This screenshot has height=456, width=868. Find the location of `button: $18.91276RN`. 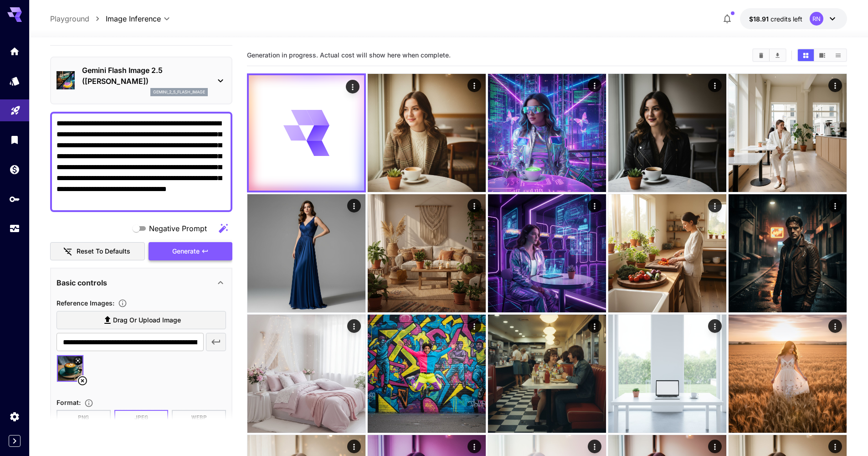

button: $18.91276RN is located at coordinates (793, 19).